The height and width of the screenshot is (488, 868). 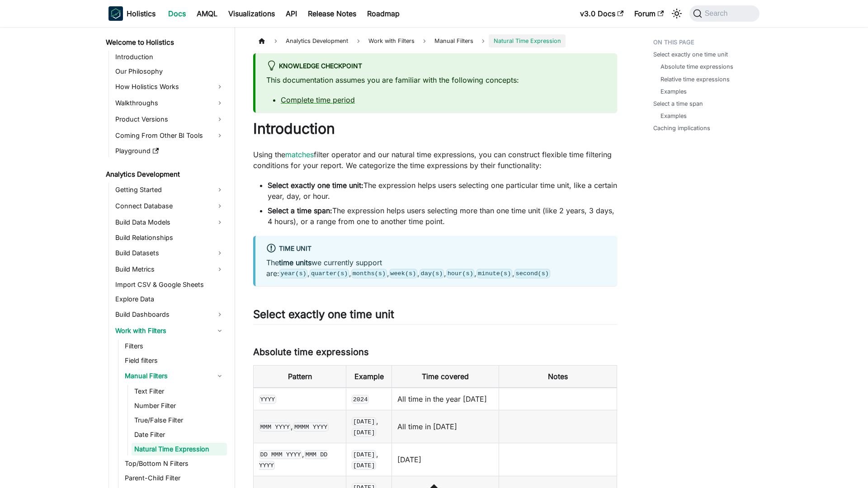 What do you see at coordinates (169, 72) in the screenshot?
I see `a: Our Philosophy` at bounding box center [169, 72].